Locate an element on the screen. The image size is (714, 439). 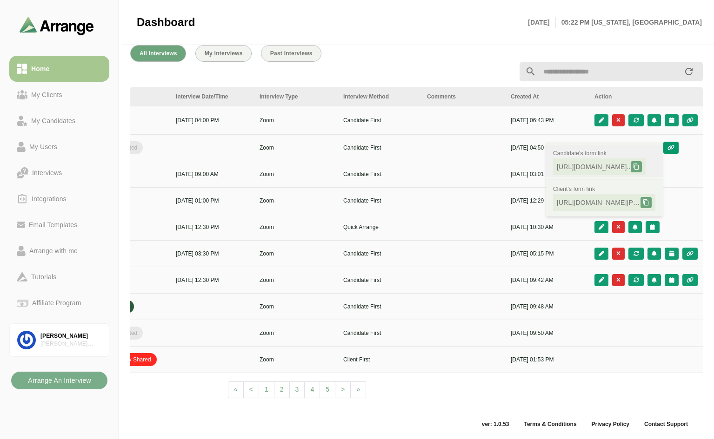
a: 2 is located at coordinates (282, 390).